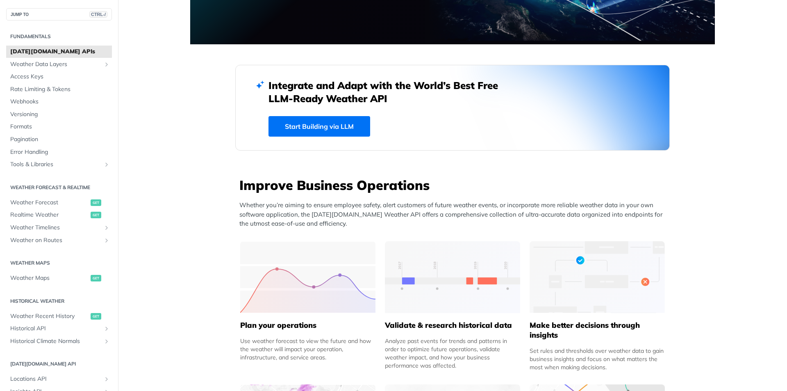 This screenshot has width=787, height=391. I want to click on span: Rate Limiting & Tokens, so click(60, 89).